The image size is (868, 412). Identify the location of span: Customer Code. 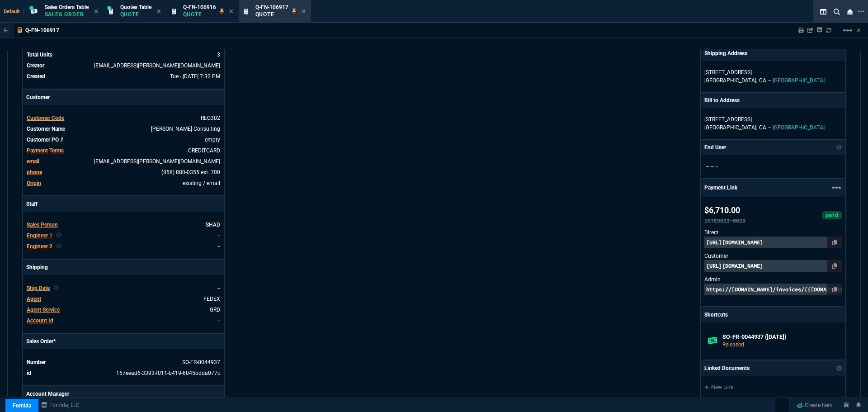
(45, 118).